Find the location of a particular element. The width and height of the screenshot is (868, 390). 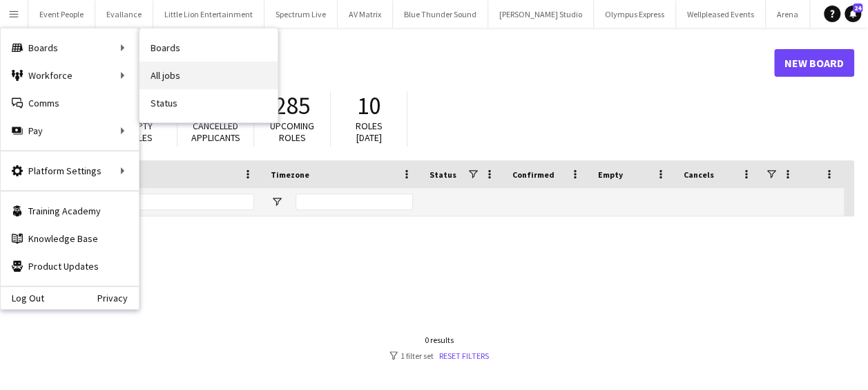

button: Blue Thunder Sound is located at coordinates (440, 14).